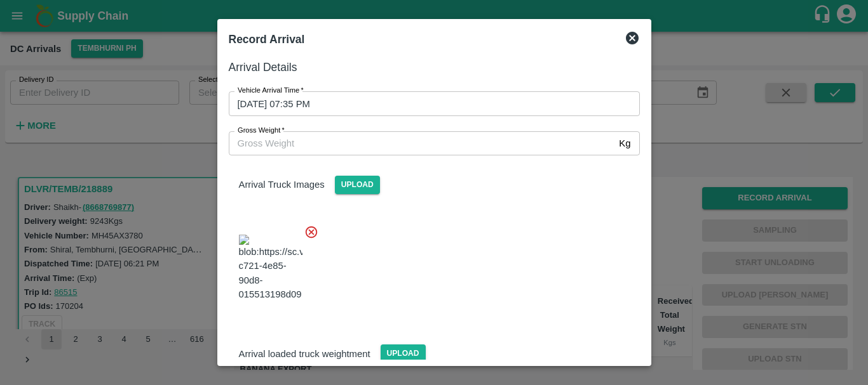  I want to click on p: Kg, so click(625, 144).